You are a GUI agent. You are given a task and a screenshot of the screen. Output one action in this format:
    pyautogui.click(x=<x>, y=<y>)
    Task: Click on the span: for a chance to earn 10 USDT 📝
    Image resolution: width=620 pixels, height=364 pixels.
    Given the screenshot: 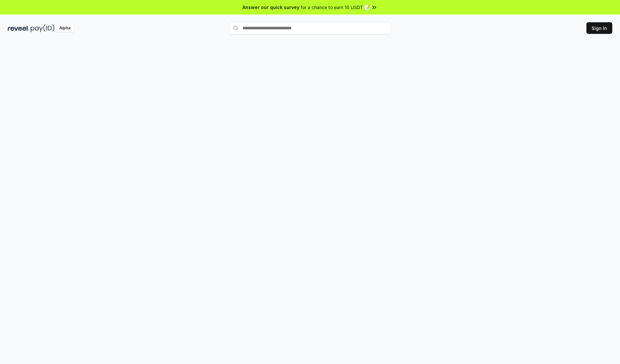 What is the action you would take?
    pyautogui.click(x=335, y=7)
    